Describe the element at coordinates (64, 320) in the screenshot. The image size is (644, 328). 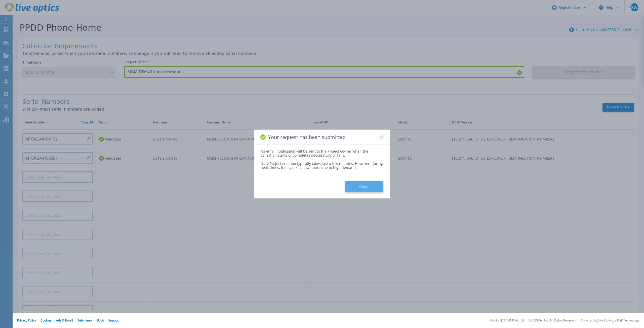
I see `a: Ads & Email` at that location.